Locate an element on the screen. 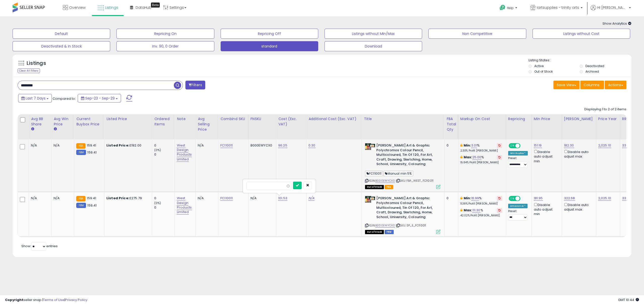 The width and height of the screenshot is (644, 305). span: FBM is located at coordinates (389, 232).